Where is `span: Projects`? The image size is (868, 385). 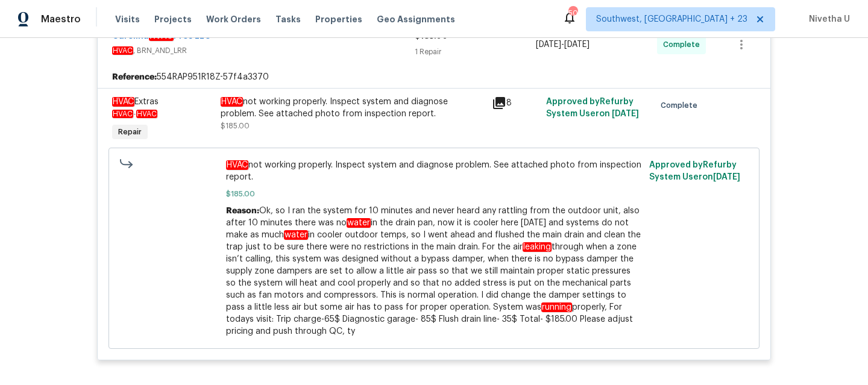 span: Projects is located at coordinates (173, 19).